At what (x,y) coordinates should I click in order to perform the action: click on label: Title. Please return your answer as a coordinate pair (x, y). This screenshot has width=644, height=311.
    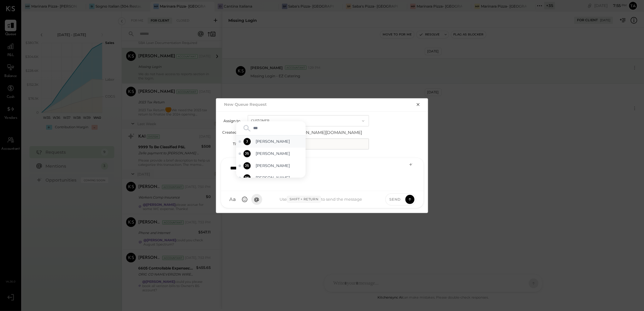
    Looking at the image, I should click on (231, 143).